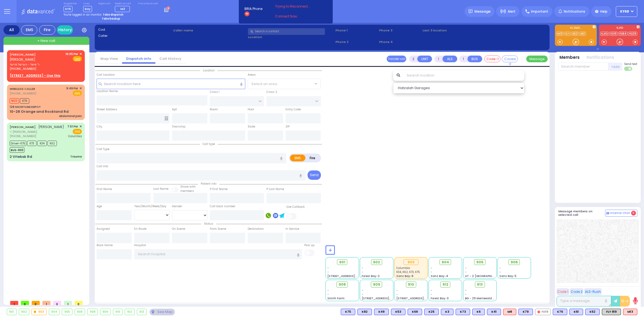 The width and height of the screenshot is (644, 317). Describe the element at coordinates (357, 30) in the screenshot. I see `span: Phone 1` at that location.